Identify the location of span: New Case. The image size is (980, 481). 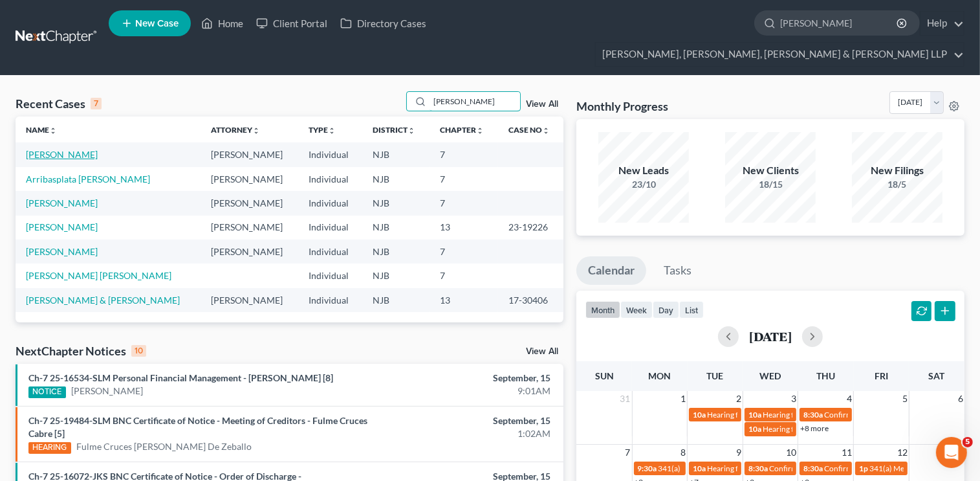
(157, 24).